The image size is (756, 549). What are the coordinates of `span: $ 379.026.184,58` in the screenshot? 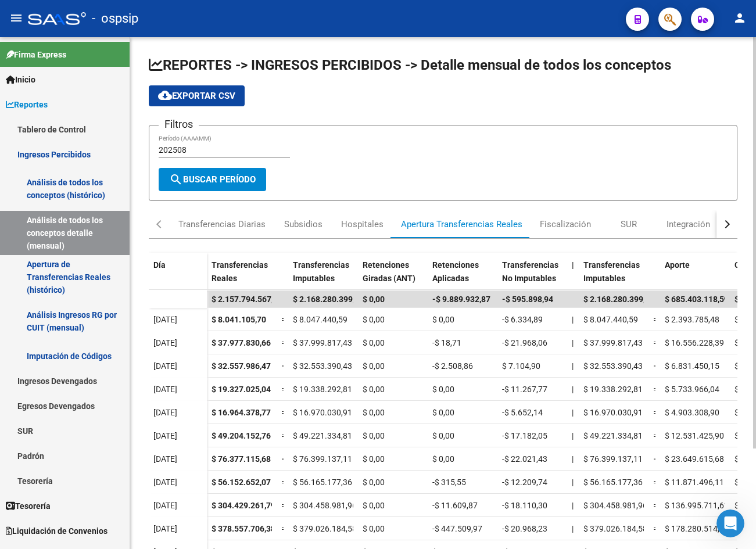 It's located at (615, 529).